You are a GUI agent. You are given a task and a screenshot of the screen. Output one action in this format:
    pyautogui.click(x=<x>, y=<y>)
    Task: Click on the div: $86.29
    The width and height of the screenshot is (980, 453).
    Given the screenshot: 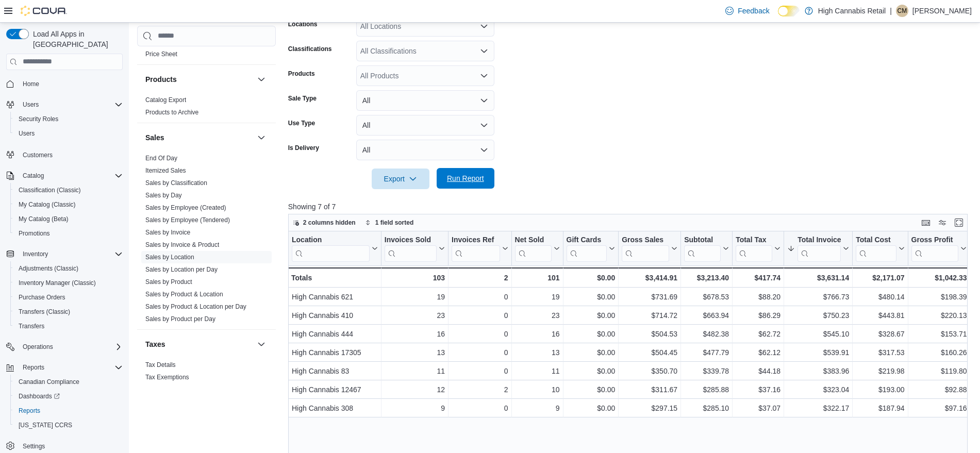 What is the action you would take?
    pyautogui.click(x=758, y=315)
    